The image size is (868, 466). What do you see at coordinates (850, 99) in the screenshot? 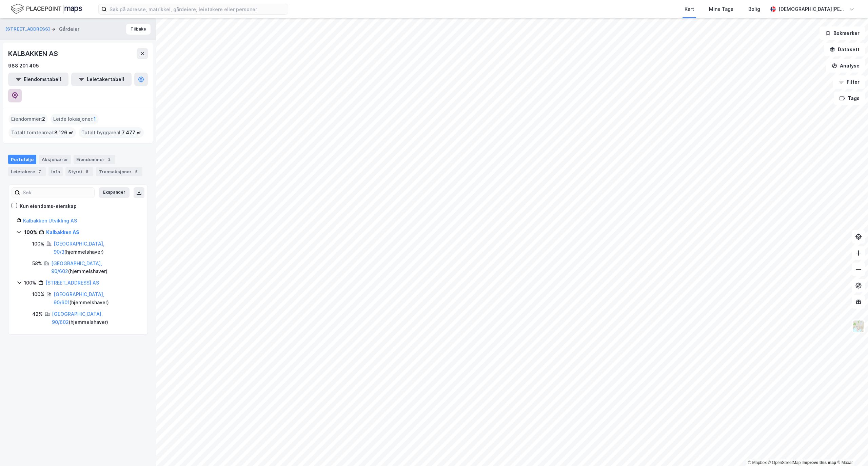
I see `button: Tags` at bounding box center [850, 99].